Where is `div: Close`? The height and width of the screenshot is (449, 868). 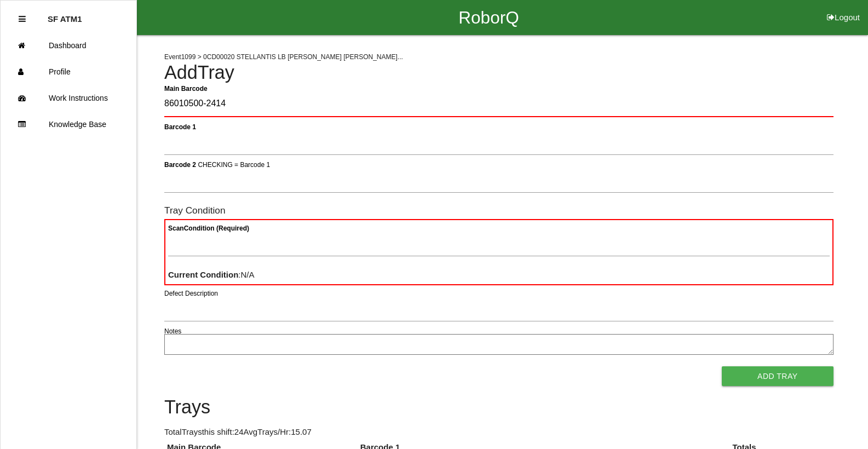
div: Close is located at coordinates (22, 19).